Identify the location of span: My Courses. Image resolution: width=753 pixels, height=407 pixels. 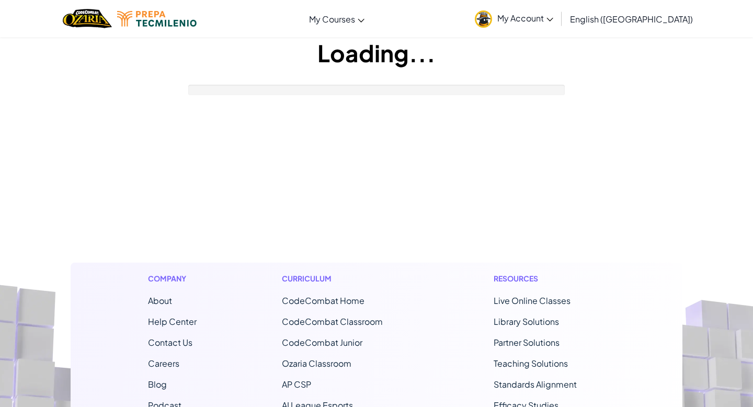
(332, 19).